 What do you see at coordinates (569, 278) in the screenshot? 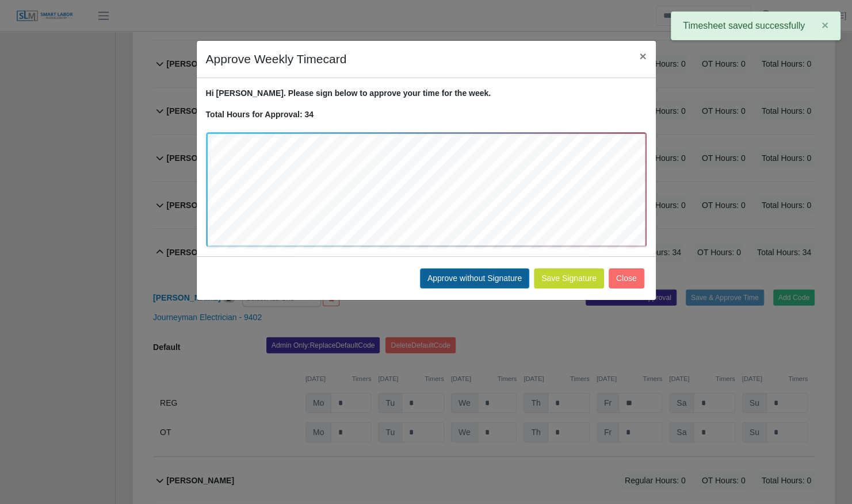
I see `button: Save Signature` at bounding box center [569, 278].